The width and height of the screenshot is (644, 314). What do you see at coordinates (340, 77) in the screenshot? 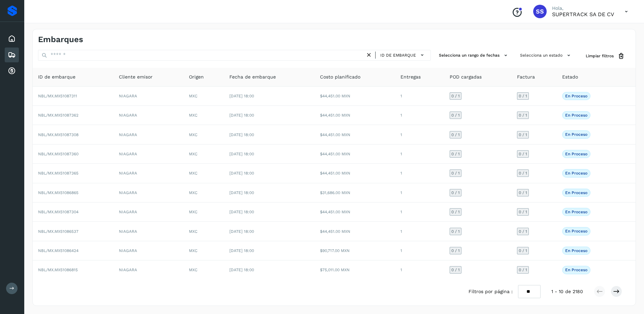
I see `span: Costo planificado` at bounding box center [340, 77].